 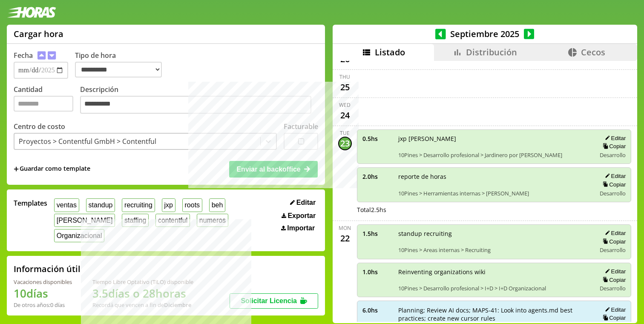 What do you see at coordinates (39, 34) in the screenshot?
I see `h1: Cargar hora` at bounding box center [39, 34].